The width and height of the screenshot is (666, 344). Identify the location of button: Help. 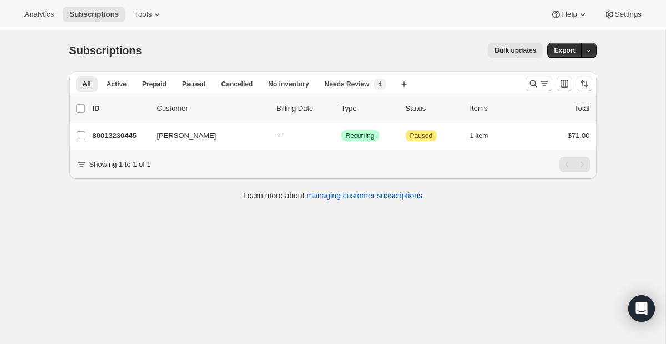
(569, 14).